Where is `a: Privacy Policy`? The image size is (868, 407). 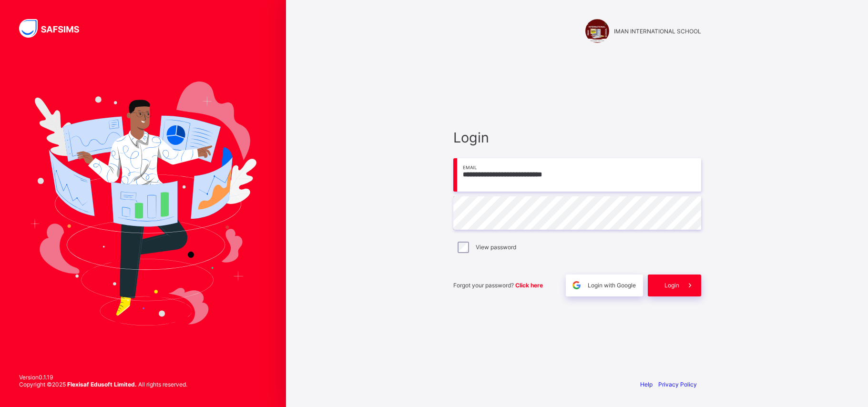 a: Privacy Policy is located at coordinates (678, 384).